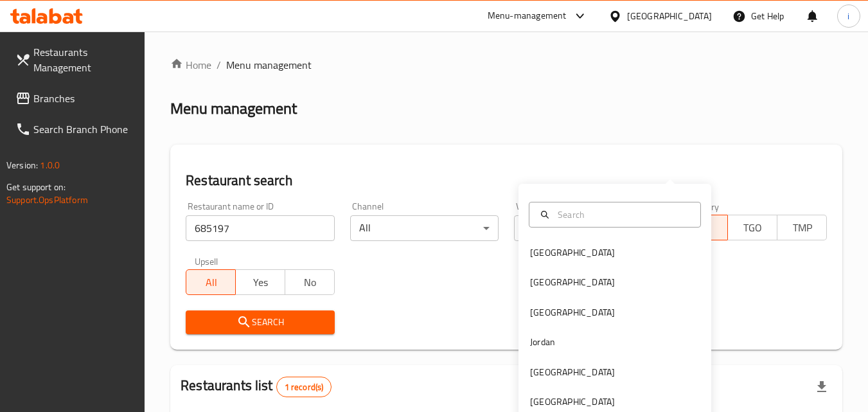 The width and height of the screenshot is (868, 412). I want to click on span: Menu management, so click(269, 65).